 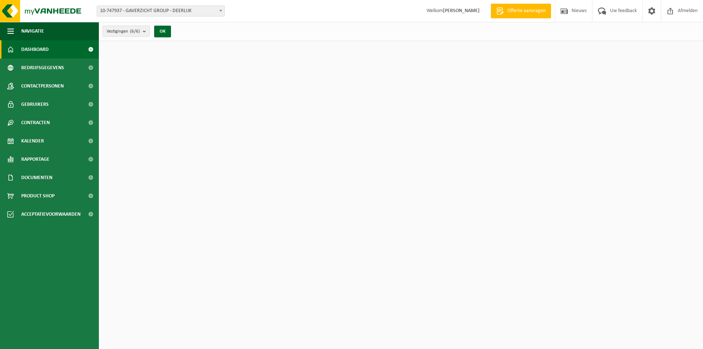 I want to click on span: Offerte aanvragen, so click(x=526, y=11).